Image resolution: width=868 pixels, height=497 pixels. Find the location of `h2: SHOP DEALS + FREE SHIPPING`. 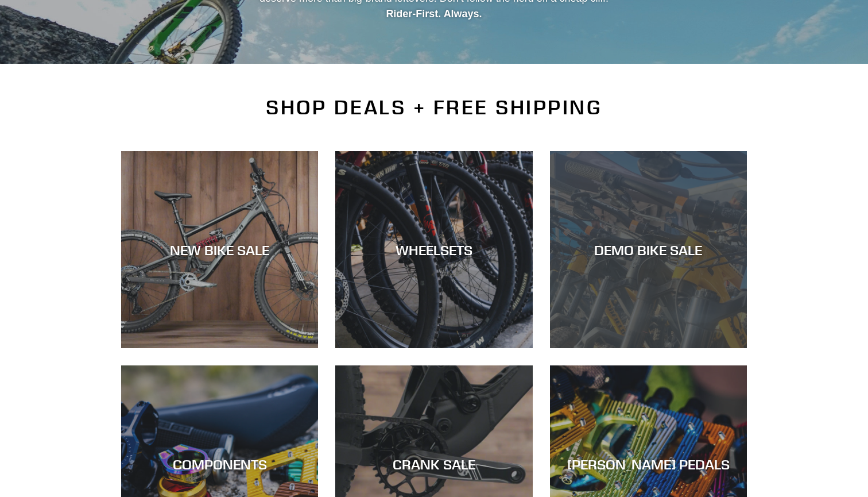

h2: SHOP DEALS + FREE SHIPPING is located at coordinates (434, 108).